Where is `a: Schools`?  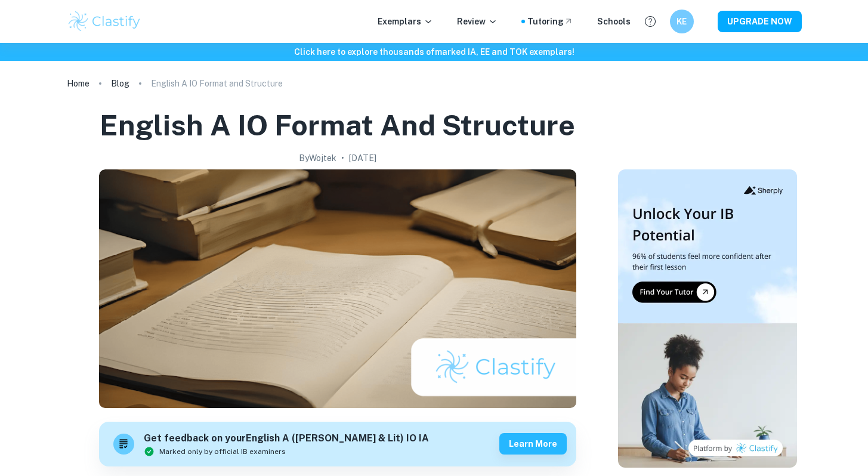
a: Schools is located at coordinates (614, 22).